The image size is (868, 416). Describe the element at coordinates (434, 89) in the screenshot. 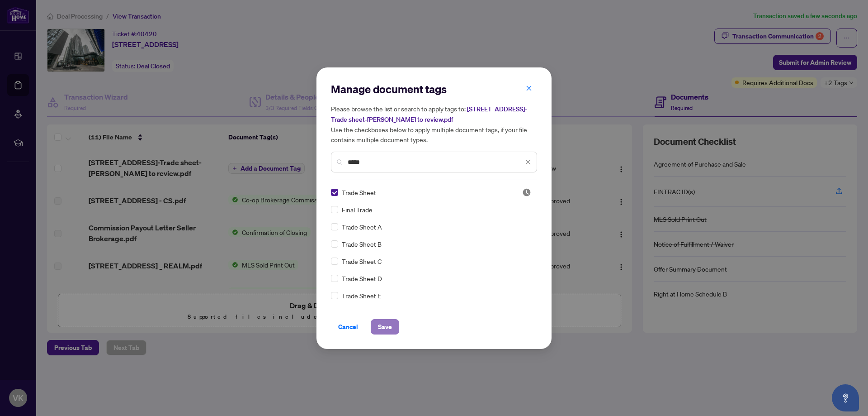

I see `h2: Manage document tags` at that location.